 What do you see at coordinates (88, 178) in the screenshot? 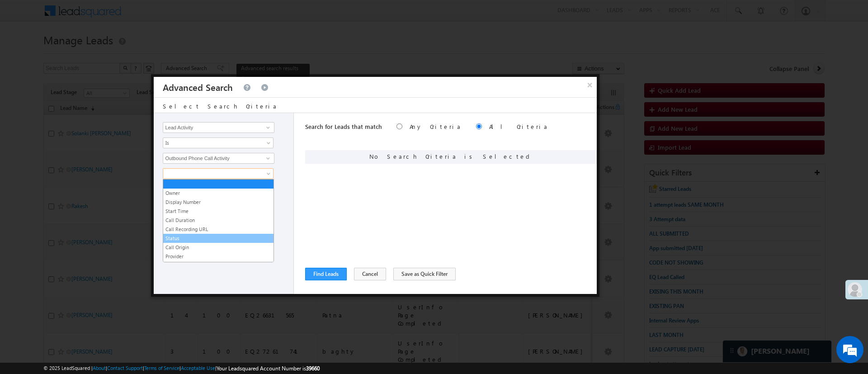
I see `textarea: Type your message and hit 'Enter'` at bounding box center [88, 178].